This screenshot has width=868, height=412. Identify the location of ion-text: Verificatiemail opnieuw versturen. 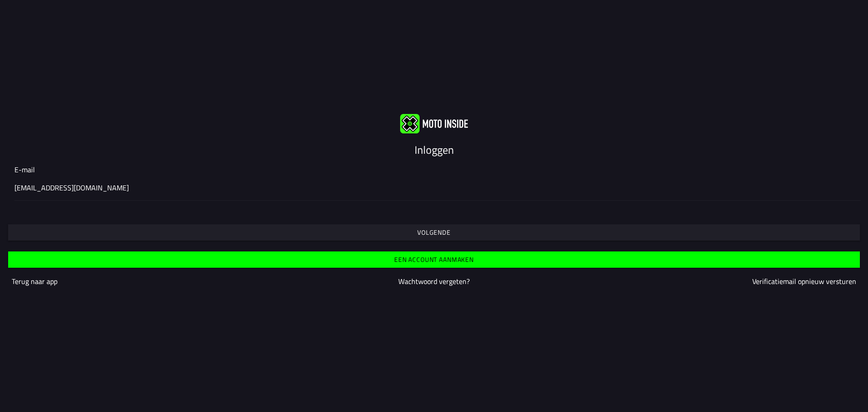
(804, 281).